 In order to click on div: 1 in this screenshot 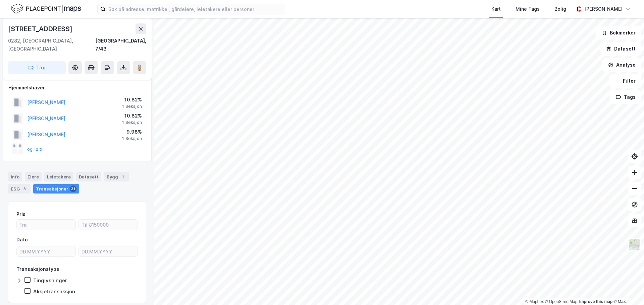, I will do `click(123, 177)`.